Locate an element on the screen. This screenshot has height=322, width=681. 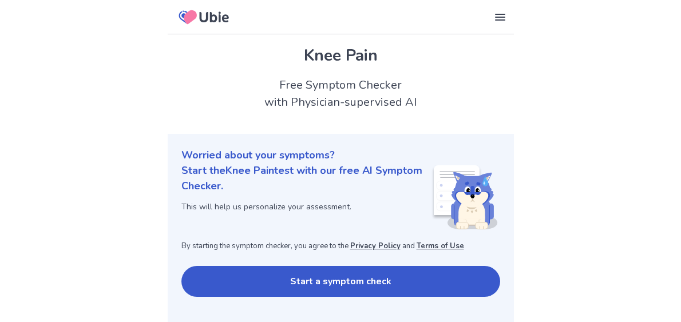
img: Shiba is located at coordinates (465, 197).